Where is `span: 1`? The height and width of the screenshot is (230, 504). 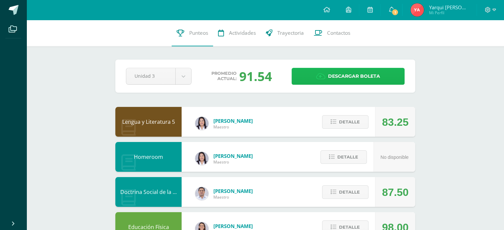
span: 1 is located at coordinates (395, 12).